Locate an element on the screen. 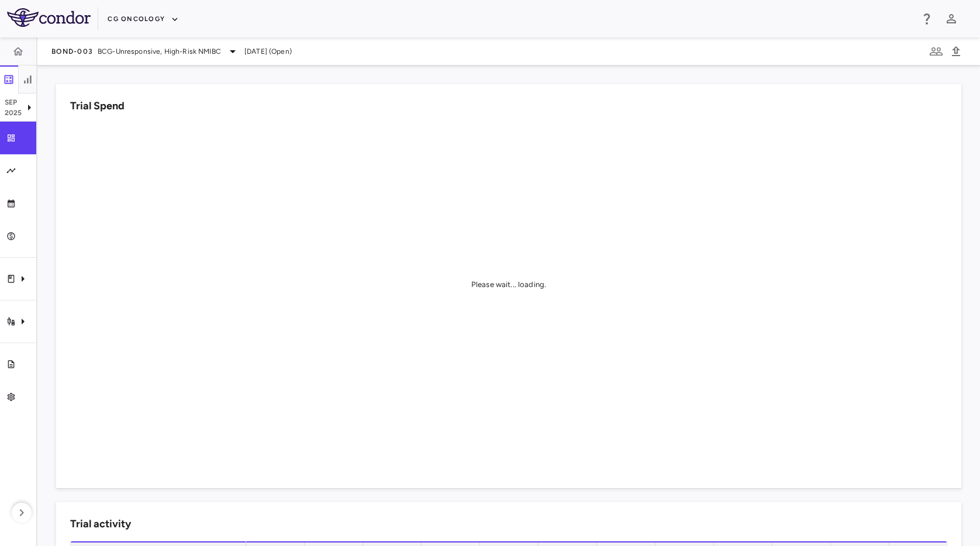  p: Sep is located at coordinates (14, 103).